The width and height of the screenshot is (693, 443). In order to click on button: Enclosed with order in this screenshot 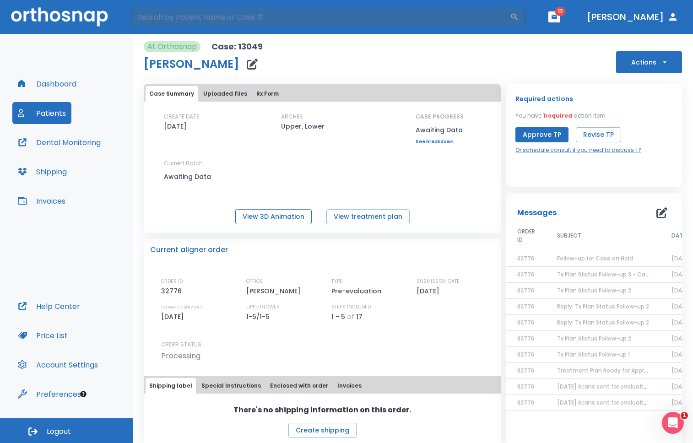, I will do `click(299, 386)`.